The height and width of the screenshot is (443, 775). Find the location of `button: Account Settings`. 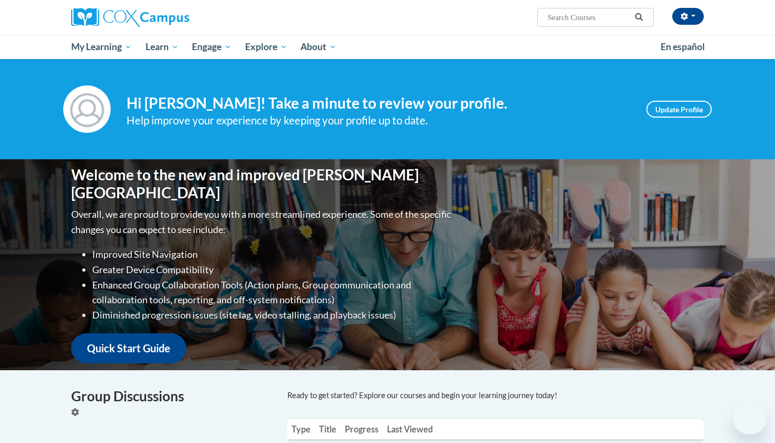

button: Account Settings is located at coordinates (688, 16).